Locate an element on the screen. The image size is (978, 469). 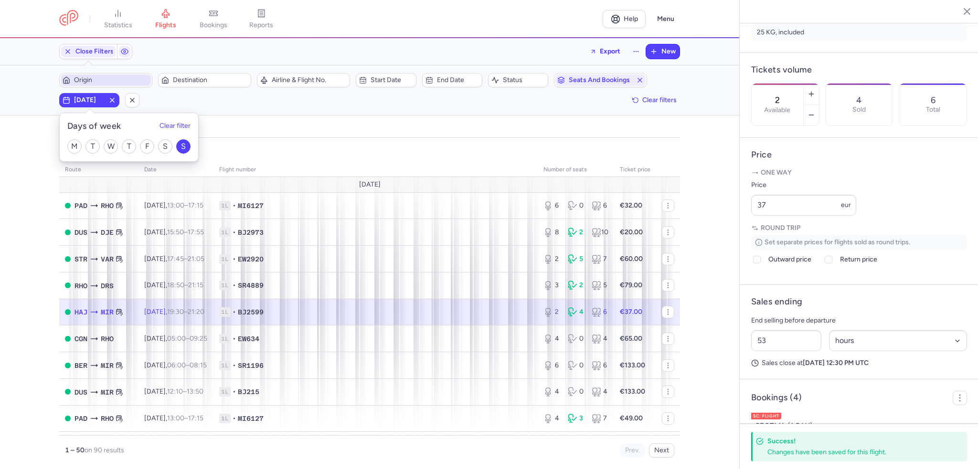
div: 4 is located at coordinates (600, 392).